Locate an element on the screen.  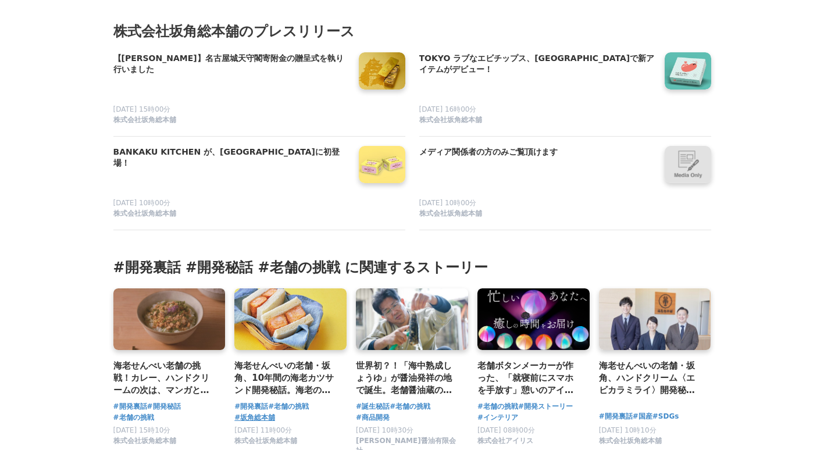
h3: 海老せんべい老舗の挑戦！カレー、ハンドクリームの次は、マンガとお茶漬け！？ is located at coordinates (164, 378).